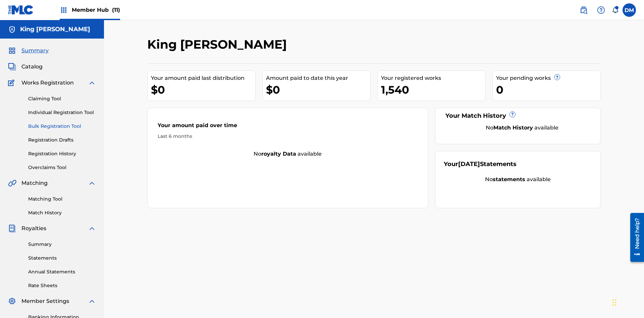 This screenshot has width=644, height=318. Describe the element at coordinates (279, 154) in the screenshot. I see `strong: royalty data` at that location.